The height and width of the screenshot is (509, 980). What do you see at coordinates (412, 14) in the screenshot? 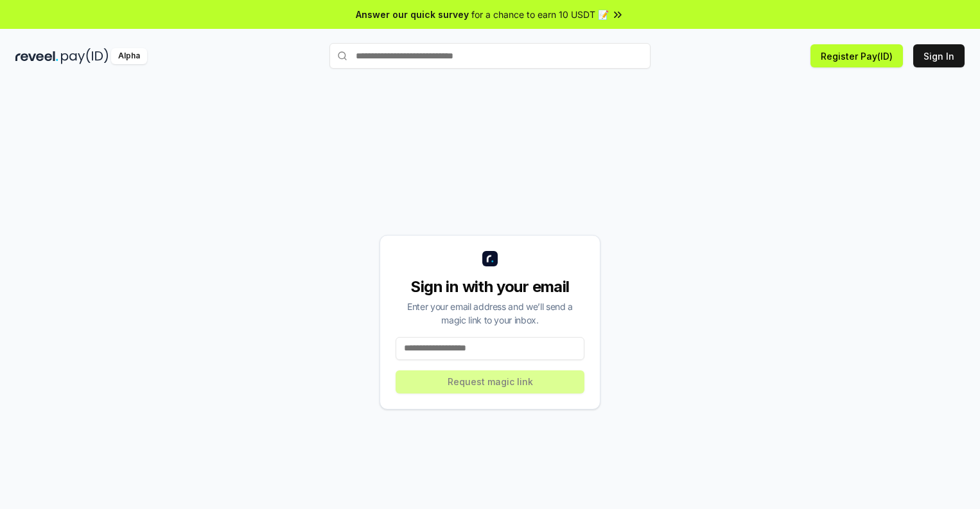
I see `span: Answer our quick survey` at bounding box center [412, 14].